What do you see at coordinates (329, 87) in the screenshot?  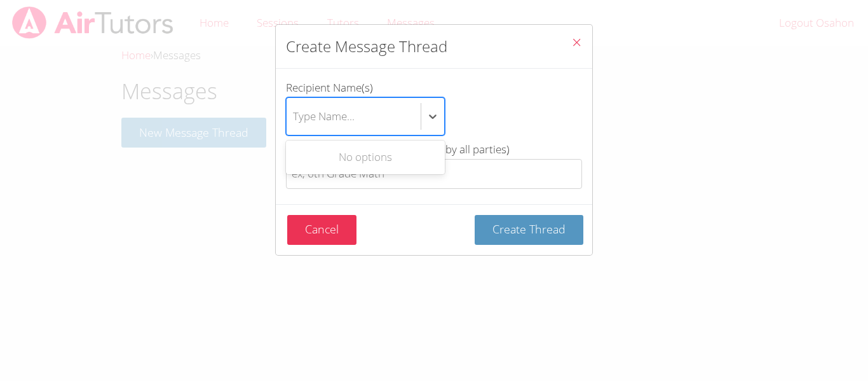 I see `span: Recipient Name(s)` at bounding box center [329, 87].